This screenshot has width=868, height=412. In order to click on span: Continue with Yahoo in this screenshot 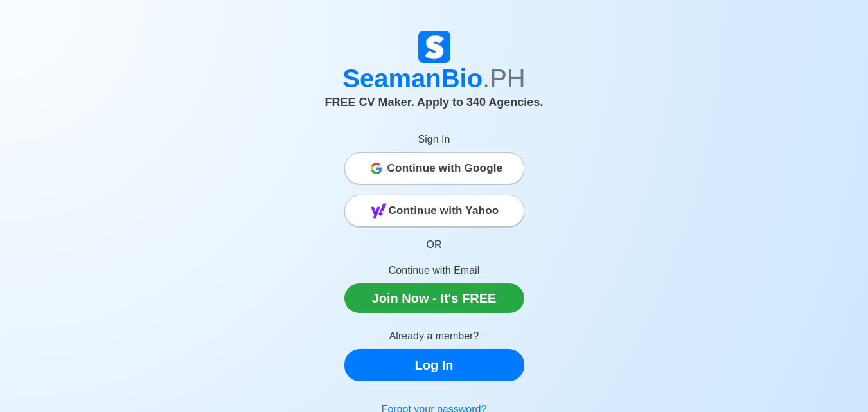, I will do `click(444, 211)`.